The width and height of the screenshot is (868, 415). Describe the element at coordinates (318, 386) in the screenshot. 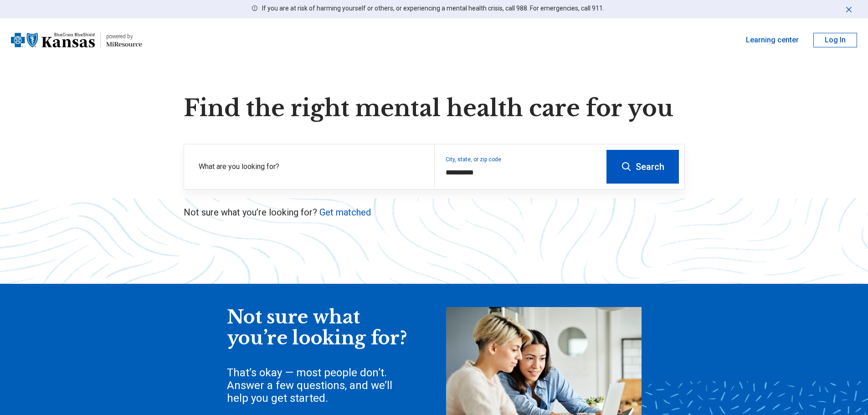

I see `div: That’s okay — most people don’t. Answer a few questions, and we’ll help you get started.` at that location.